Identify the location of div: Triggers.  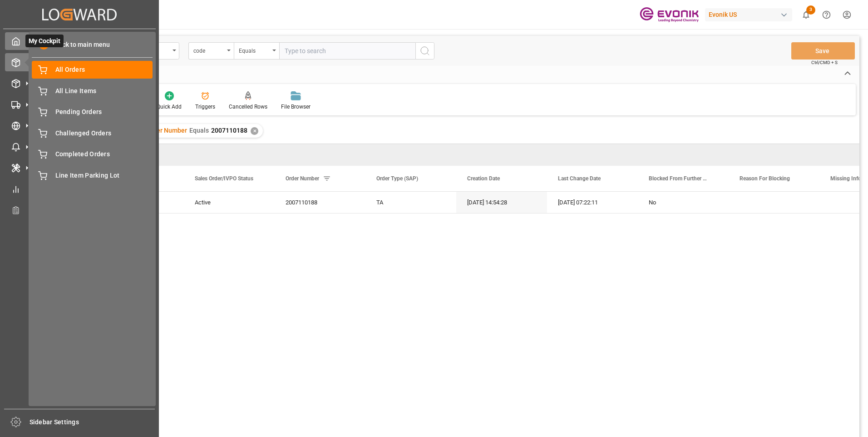
(205, 107).